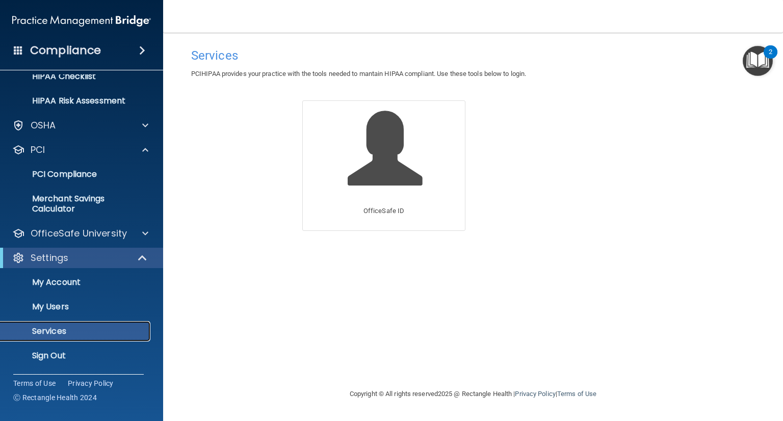 The image size is (783, 421). What do you see at coordinates (80, 233) in the screenshot?
I see `a: OfficeSafe University` at bounding box center [80, 233].